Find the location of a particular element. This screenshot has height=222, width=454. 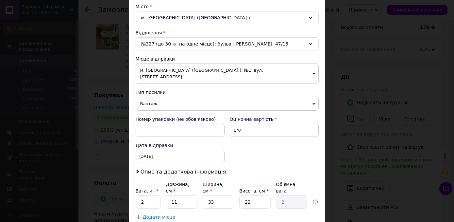

div: Відділення is located at coordinates (227, 33).